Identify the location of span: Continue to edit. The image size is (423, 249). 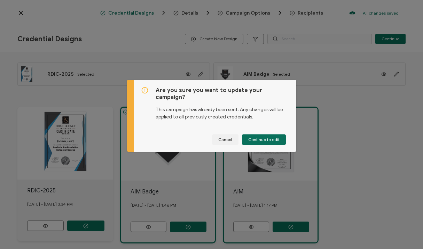
(264, 140).